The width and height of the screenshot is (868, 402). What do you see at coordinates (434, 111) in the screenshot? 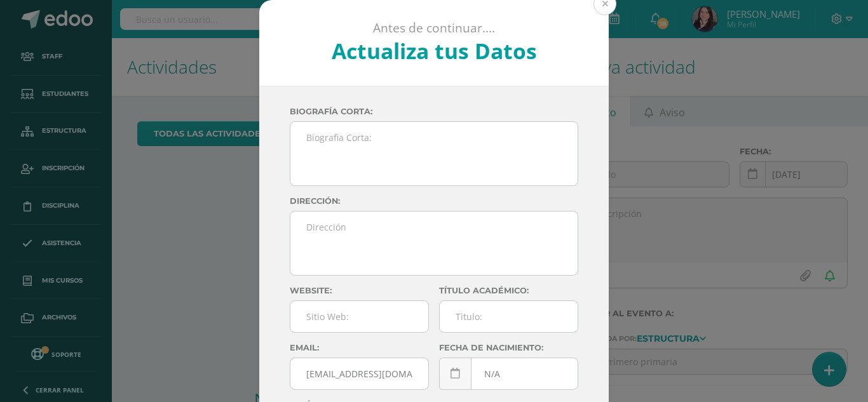
I see `label: Biografía corta:` at bounding box center [434, 111].